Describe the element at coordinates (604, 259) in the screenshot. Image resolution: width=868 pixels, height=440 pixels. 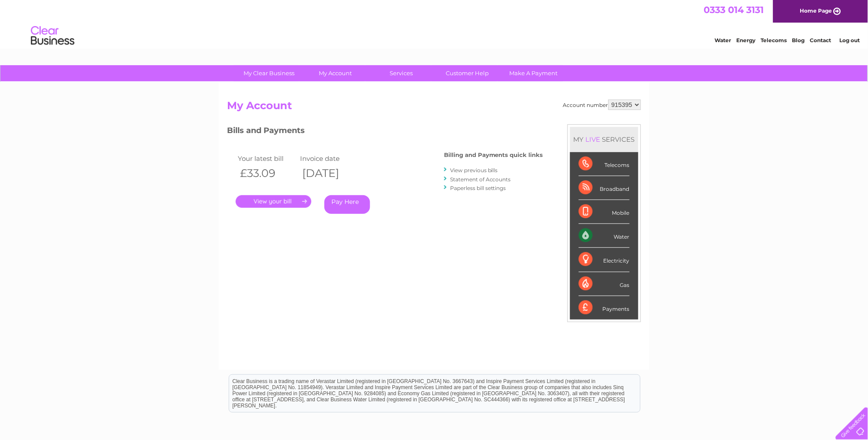
I see `div: Electricity` at that location.